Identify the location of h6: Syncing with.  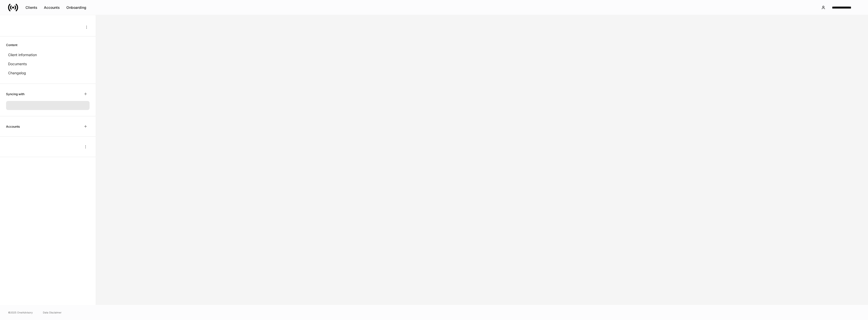
(15, 94).